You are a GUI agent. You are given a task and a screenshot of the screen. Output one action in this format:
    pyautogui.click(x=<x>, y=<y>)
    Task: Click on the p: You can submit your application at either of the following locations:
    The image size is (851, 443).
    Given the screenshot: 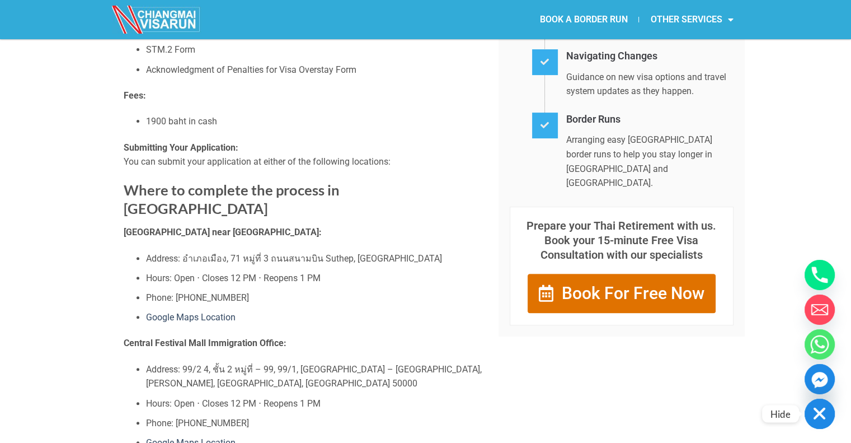 What is the action you would take?
    pyautogui.click(x=303, y=154)
    